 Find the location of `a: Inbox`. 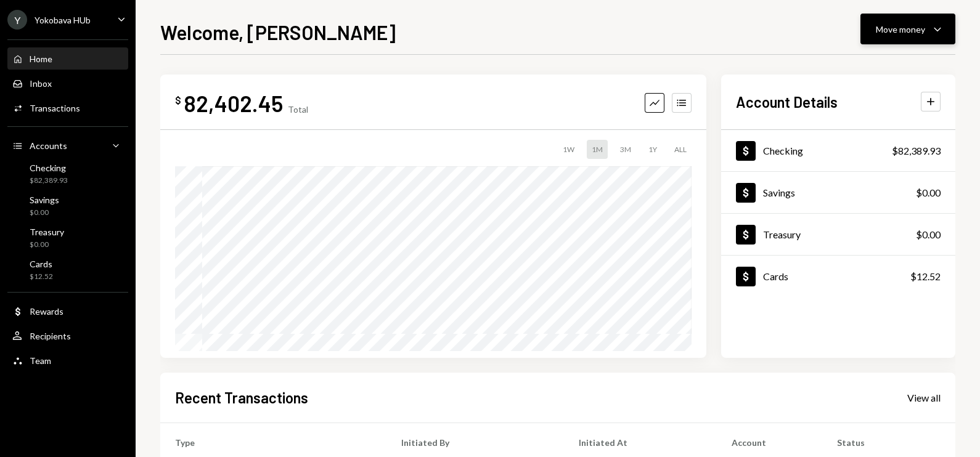

a: Inbox is located at coordinates (67, 83).